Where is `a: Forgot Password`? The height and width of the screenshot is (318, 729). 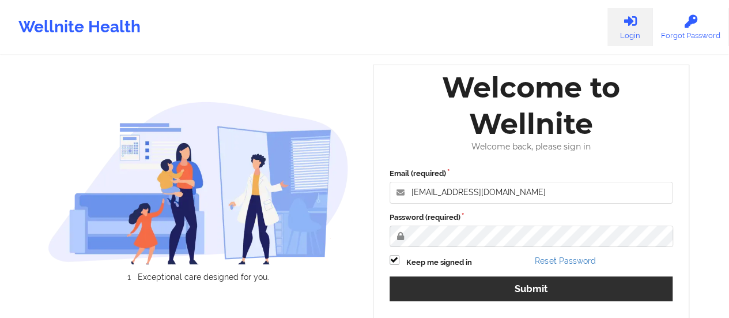 a: Forgot Password is located at coordinates (691, 27).